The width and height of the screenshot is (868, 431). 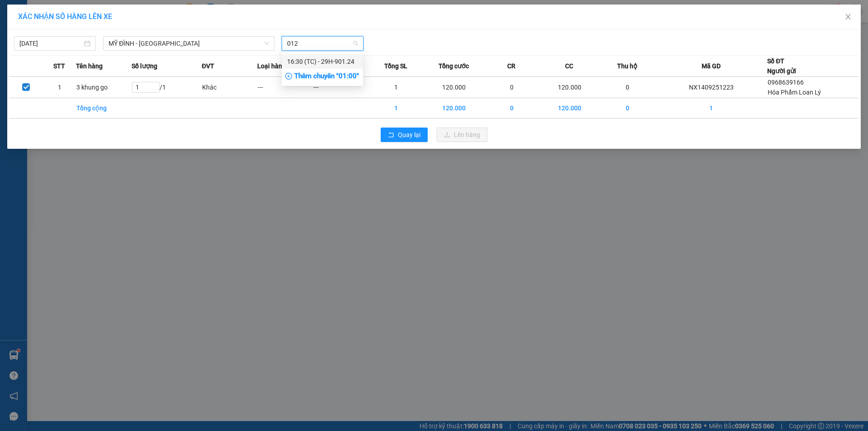 I want to click on td: Khác, so click(x=229, y=87).